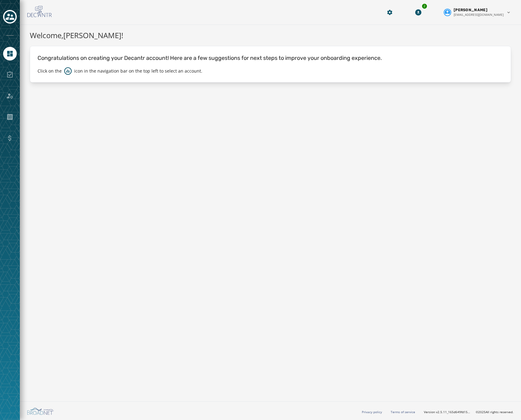 The width and height of the screenshot is (521, 420). I want to click on a: Terms of service, so click(402, 412).